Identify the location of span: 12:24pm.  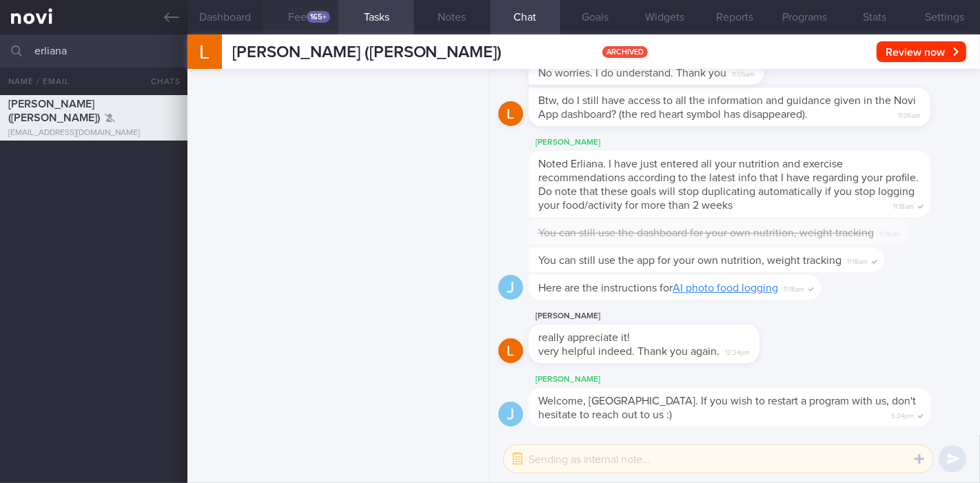
(737, 351).